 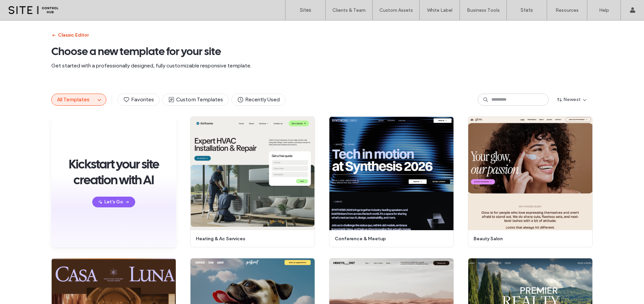 What do you see at coordinates (322, 51) in the screenshot?
I see `span: Choose a new template for your site` at bounding box center [322, 51].